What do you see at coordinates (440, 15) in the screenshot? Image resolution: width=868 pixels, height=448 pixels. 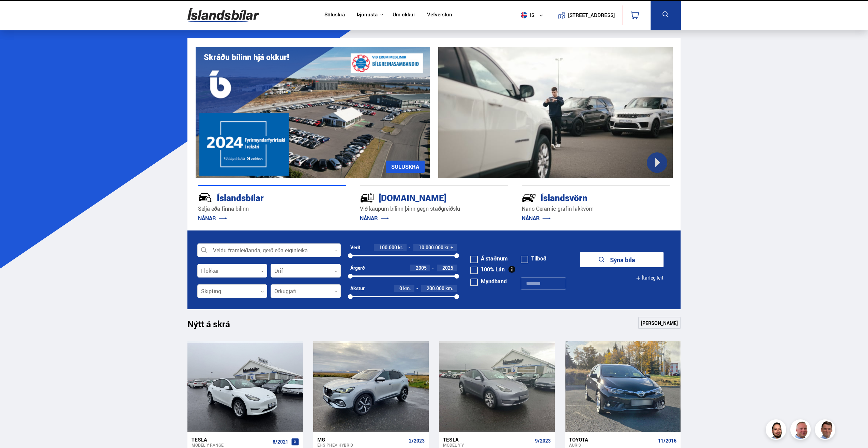 I see `a: Vefverslun` at bounding box center [440, 15].